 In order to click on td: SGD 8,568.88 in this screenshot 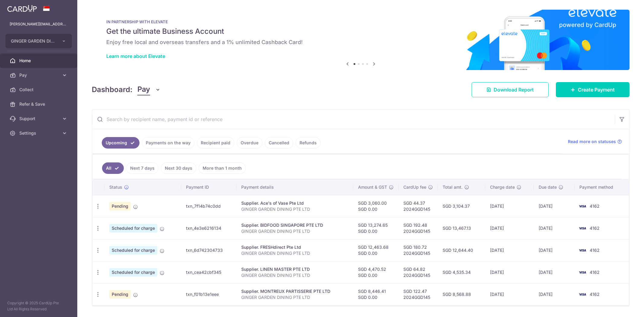, I will do `click(461, 294)`.